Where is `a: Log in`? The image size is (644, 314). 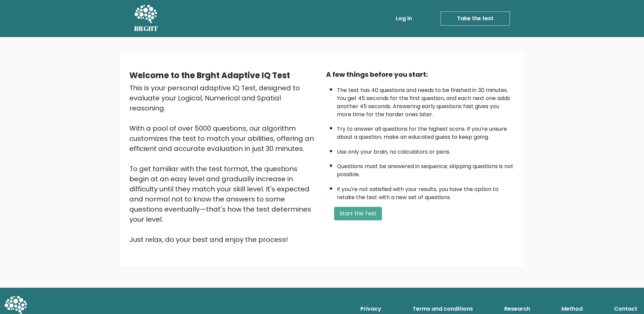 a: Log in is located at coordinates (404, 18).